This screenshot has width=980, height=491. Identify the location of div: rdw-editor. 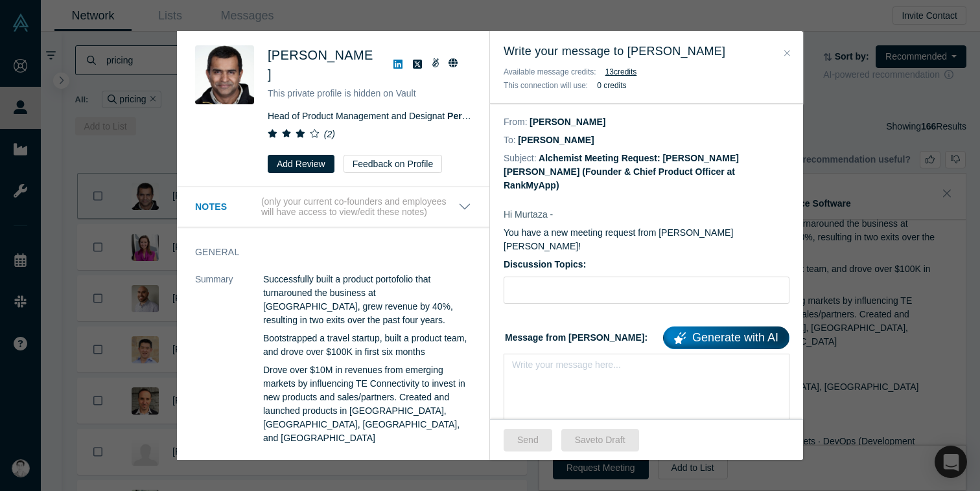
(647, 369).